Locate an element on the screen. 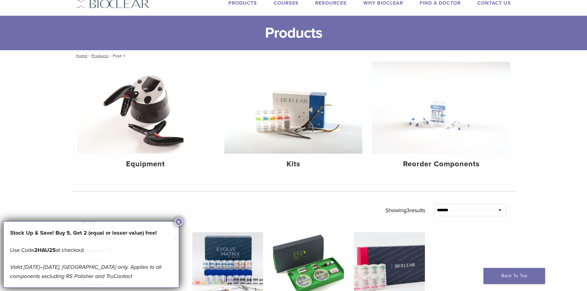 This screenshot has height=291, width=587. a: Back To Top is located at coordinates (515, 276).